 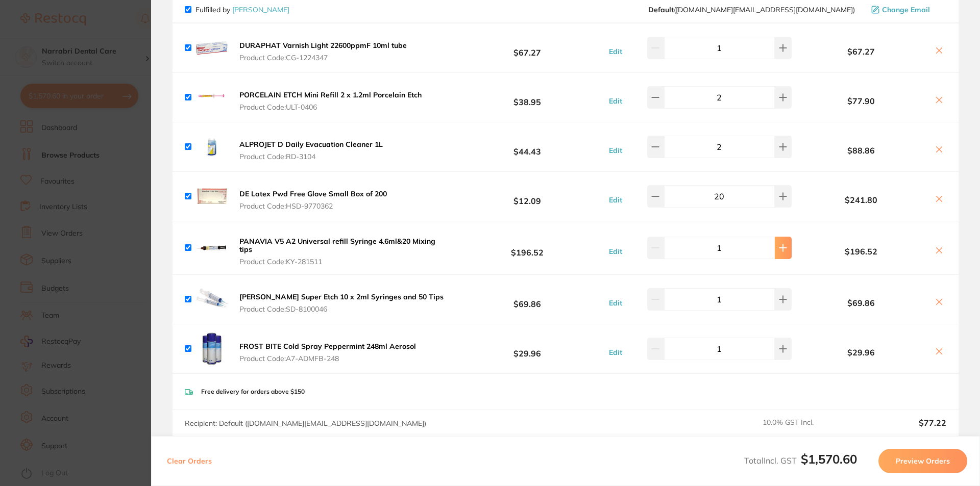 I want to click on b: ALPROJET D Daily Evacuation Cleaner 1L, so click(x=311, y=144).